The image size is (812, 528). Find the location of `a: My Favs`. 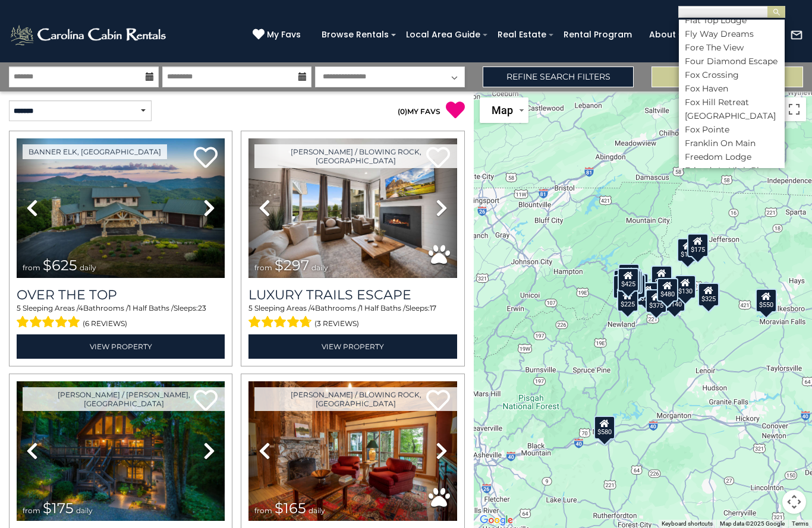

a: My Favs is located at coordinates (278, 35).